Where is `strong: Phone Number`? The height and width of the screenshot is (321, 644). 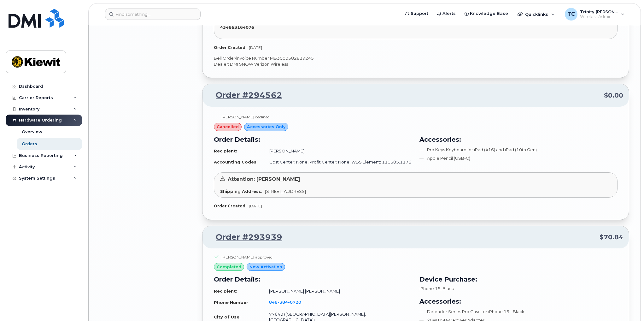
strong: Phone Number is located at coordinates (231, 303).